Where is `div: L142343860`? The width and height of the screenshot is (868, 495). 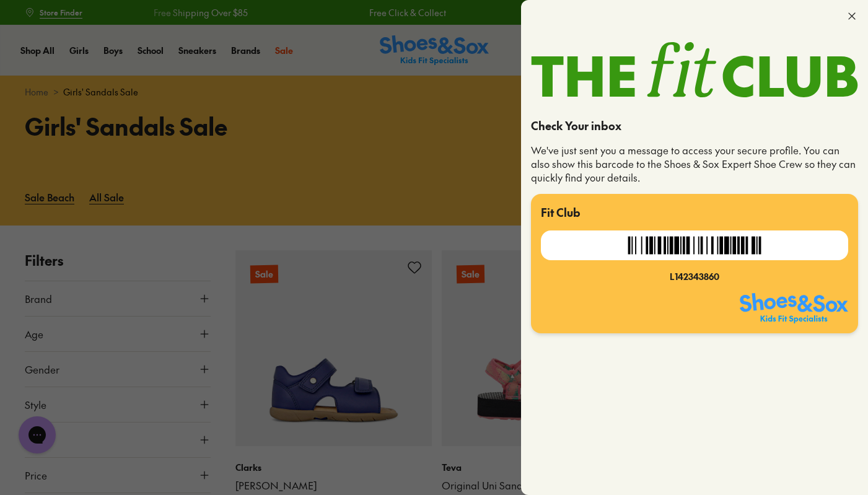
div: L142343860 is located at coordinates (694, 276).